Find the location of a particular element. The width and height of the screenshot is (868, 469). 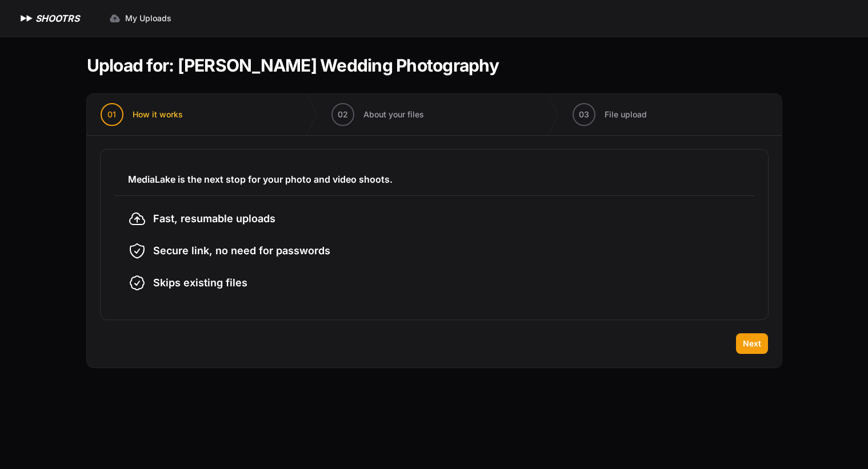

span: 01 is located at coordinates (112, 115).